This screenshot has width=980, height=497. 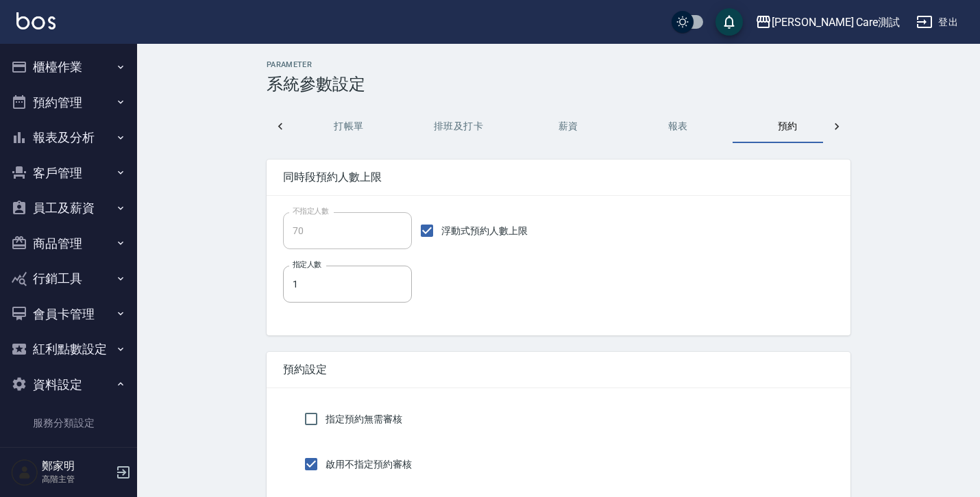 I want to click on button: 登出, so click(x=937, y=22).